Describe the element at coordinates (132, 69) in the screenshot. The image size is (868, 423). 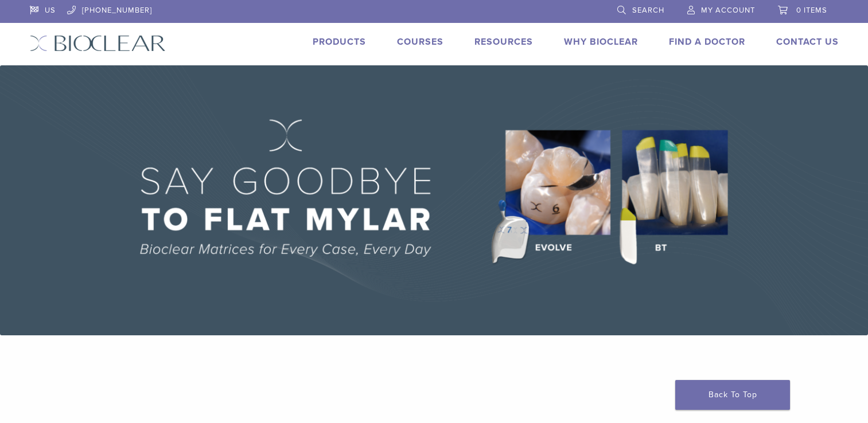
I see `strong: Get A Free* HeatSync Mini when you register for any 2026 Black Triangle (BT) Course!` at that location.